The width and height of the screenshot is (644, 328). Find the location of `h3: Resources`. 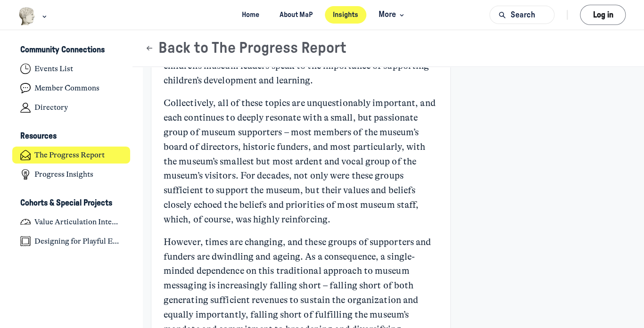

h3: Resources is located at coordinates (38, 136).